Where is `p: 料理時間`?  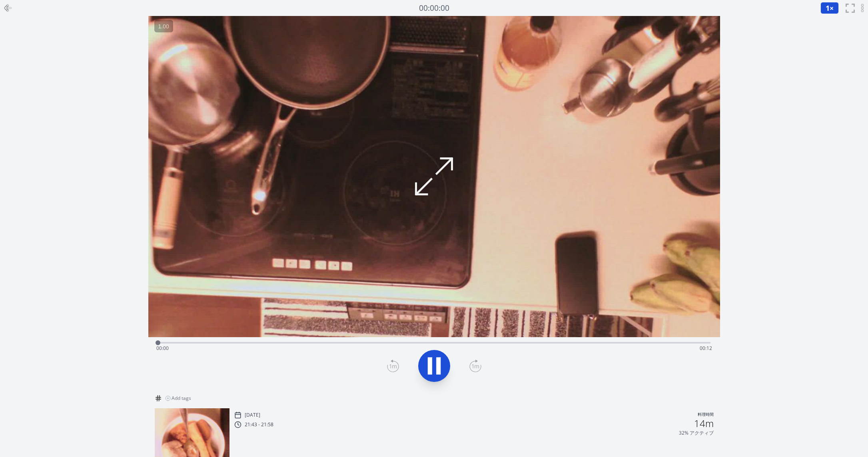
p: 料理時間 is located at coordinates (705, 415).